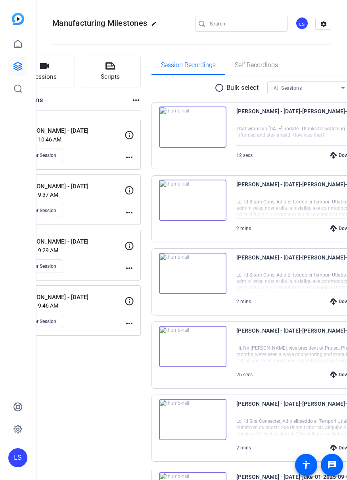 The height and width of the screenshot is (480, 347). Describe the element at coordinates (256, 65) in the screenshot. I see `span: Self Recordings` at that location.